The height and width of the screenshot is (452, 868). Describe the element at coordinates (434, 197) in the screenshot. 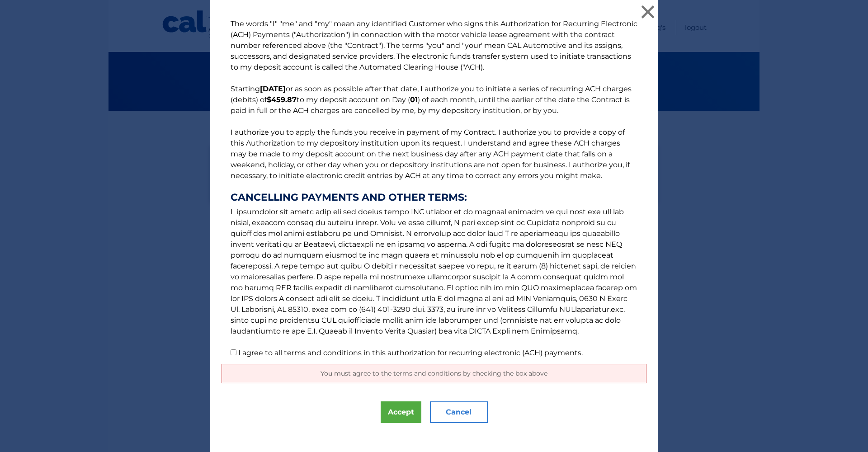

I see `strong: CANCELLING PAYMENTS AND OTHER TERMS:` at that location.